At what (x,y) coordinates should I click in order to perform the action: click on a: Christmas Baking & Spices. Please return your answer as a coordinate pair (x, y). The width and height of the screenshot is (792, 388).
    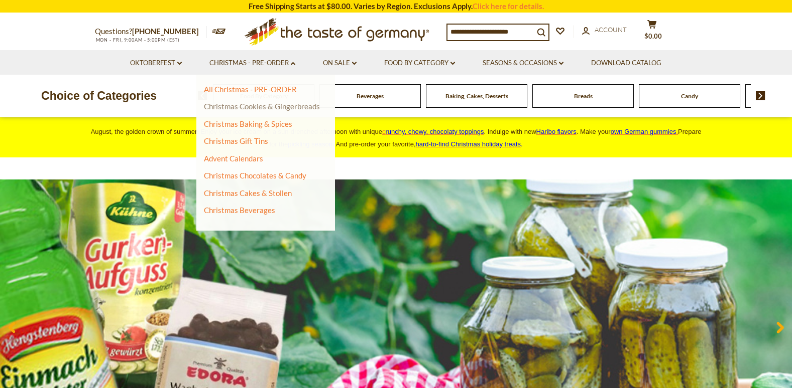
    Looking at the image, I should click on (248, 124).